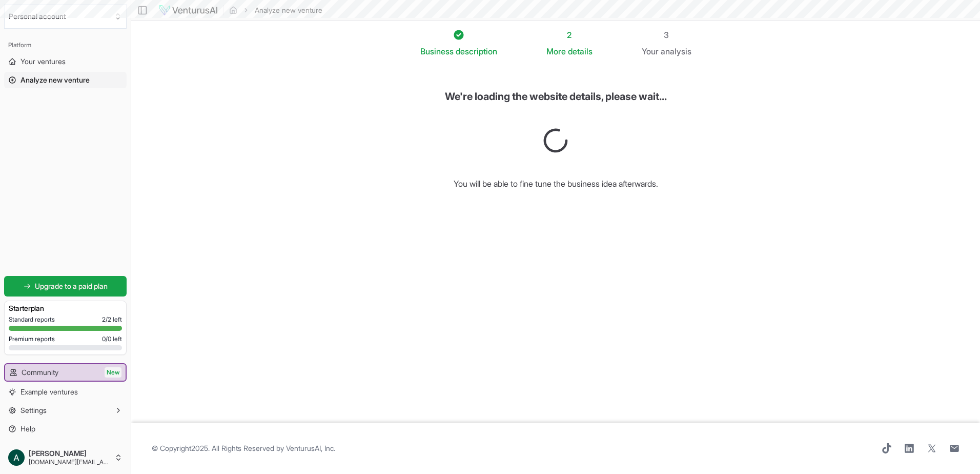  I want to click on a: Your ventures, so click(65, 62).